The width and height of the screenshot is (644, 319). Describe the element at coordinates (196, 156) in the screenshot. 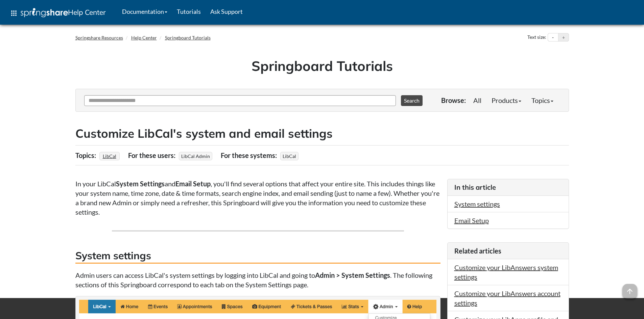

I see `span: LibCal Admin` at that location.